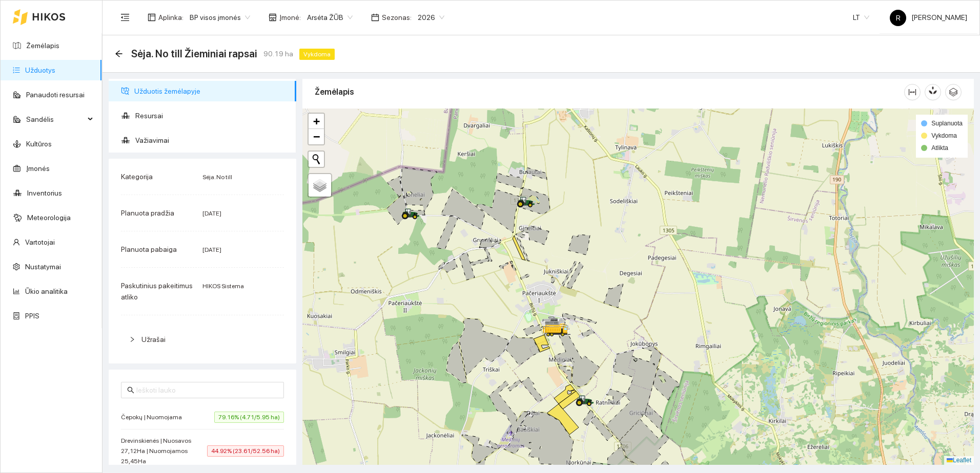 This screenshot has height=473, width=980. I want to click on span: Sėja. No till Žieminiai rapsai, so click(194, 54).